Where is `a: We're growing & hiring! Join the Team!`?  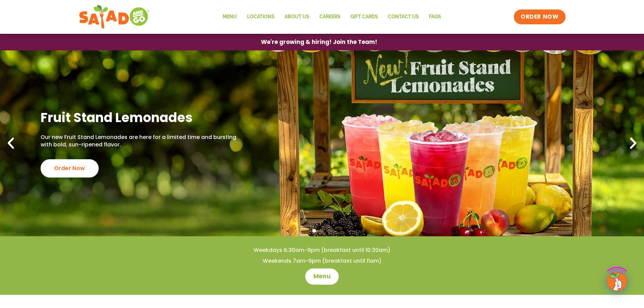
a: We're growing & hiring! Join the Team! is located at coordinates (319, 41).